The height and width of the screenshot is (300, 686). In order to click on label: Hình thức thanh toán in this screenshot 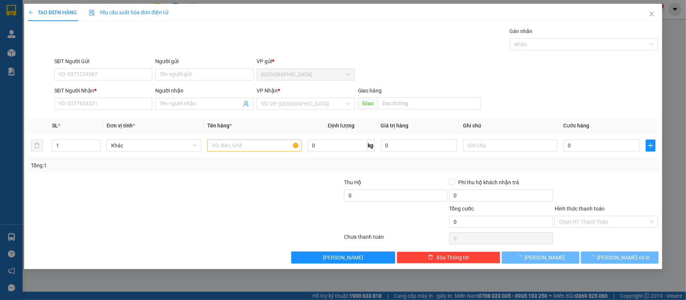, I will do `click(579, 209)`.